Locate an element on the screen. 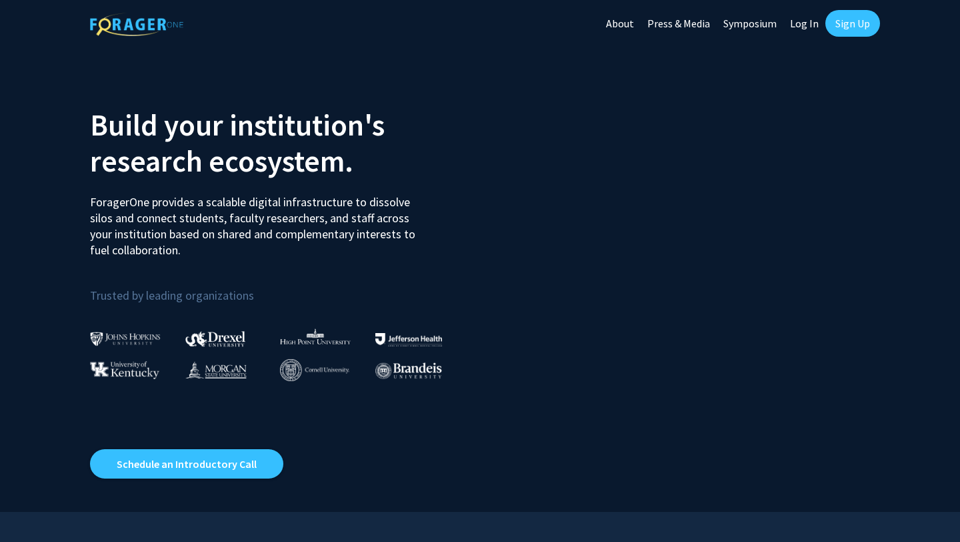  img: Thomas Jefferson University is located at coordinates (409, 339).